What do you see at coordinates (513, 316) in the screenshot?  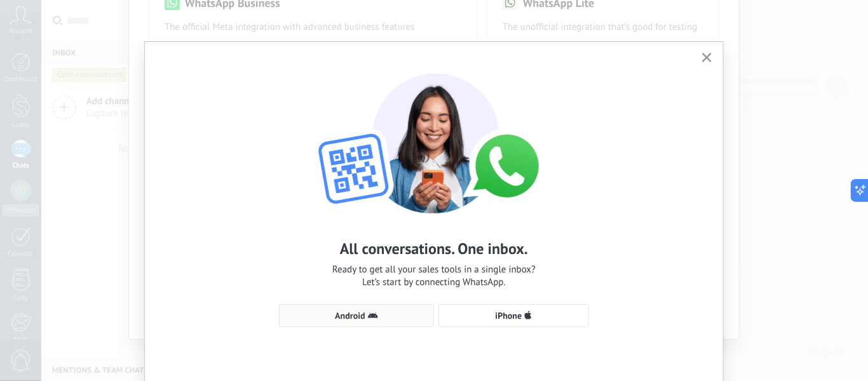 I see `button: iPhone` at bounding box center [513, 316].